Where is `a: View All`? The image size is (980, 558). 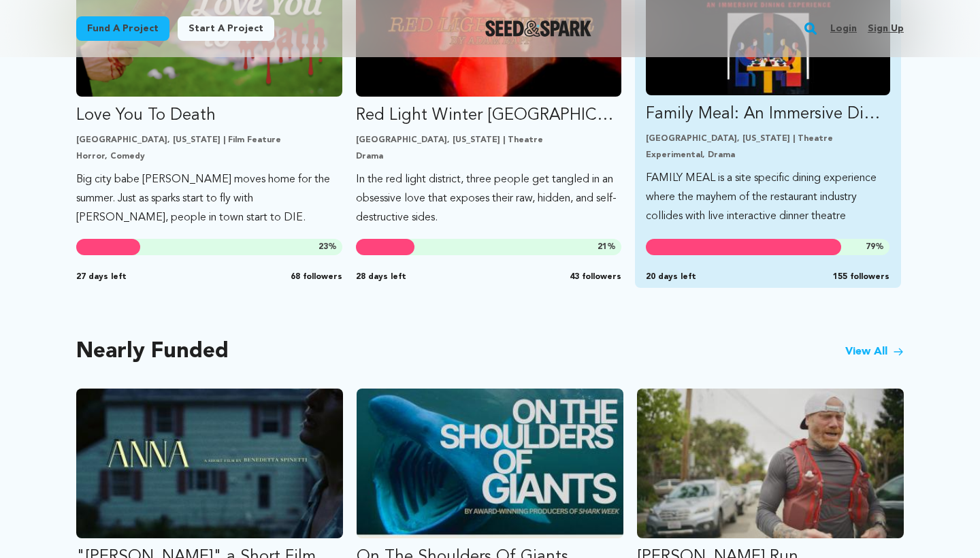 a: View All is located at coordinates (875, 352).